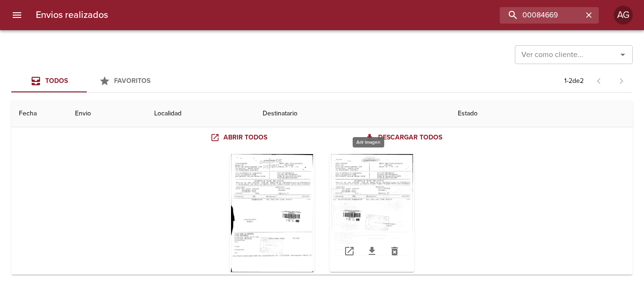 This screenshot has width=644, height=286. What do you see at coordinates (201, 114) in the screenshot?
I see `th: Localidad` at bounding box center [201, 114].